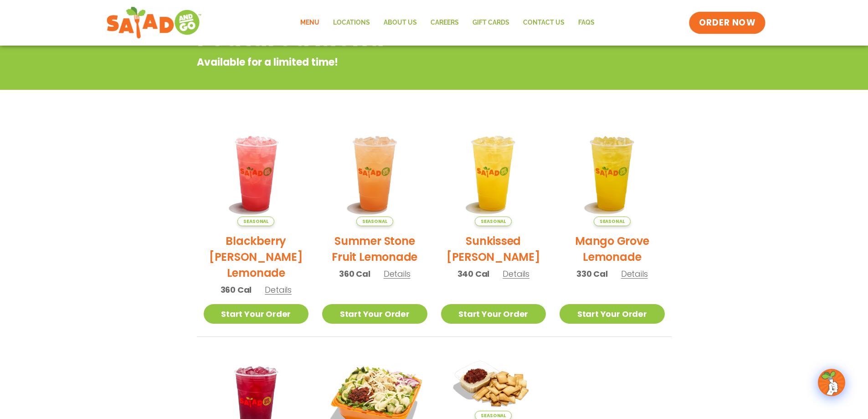 Image resolution: width=868 pixels, height=419 pixels. What do you see at coordinates (494, 173) in the screenshot?
I see `img: Product photo for Sunkissed Yuzu Lemonade` at bounding box center [494, 173].